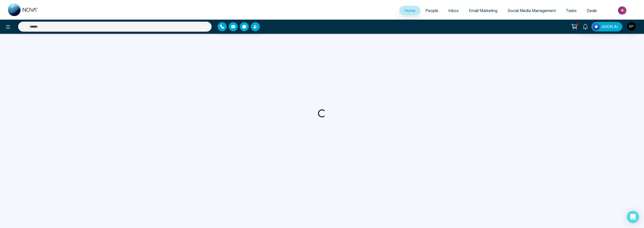 The image size is (644, 228). Describe the element at coordinates (571, 11) in the screenshot. I see `a: Tasks` at that location.